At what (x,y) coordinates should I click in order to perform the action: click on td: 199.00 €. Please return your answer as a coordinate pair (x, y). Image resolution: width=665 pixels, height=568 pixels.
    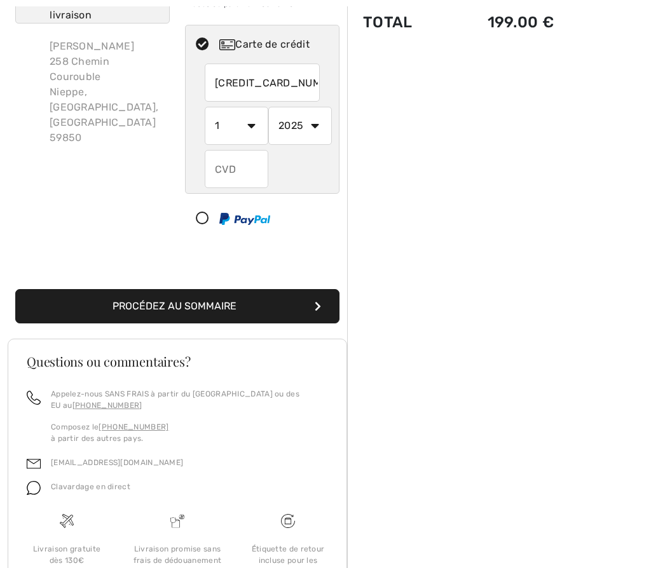
    Looking at the image, I should click on (499, 22).